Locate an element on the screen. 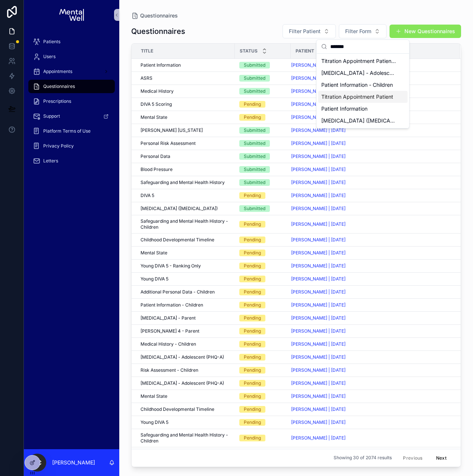 This screenshot has width=473, height=476. span: Patient Information - Children is located at coordinates (172, 305).